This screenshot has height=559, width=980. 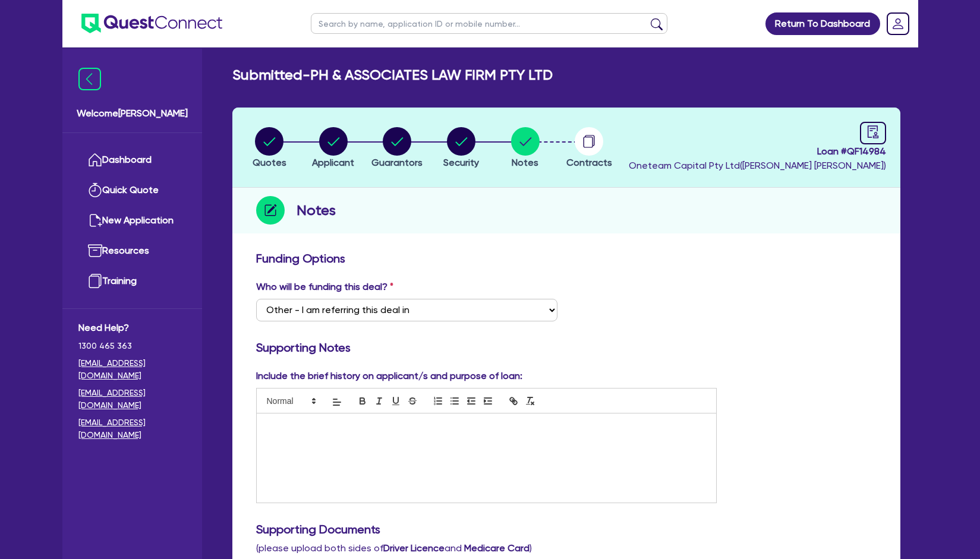 What do you see at coordinates (132, 345) in the screenshot?
I see `span: 1300 465 363` at bounding box center [132, 345].